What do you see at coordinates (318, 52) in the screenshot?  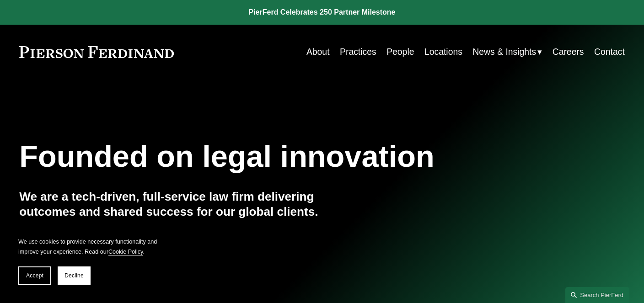 I see `a: About` at bounding box center [318, 52].